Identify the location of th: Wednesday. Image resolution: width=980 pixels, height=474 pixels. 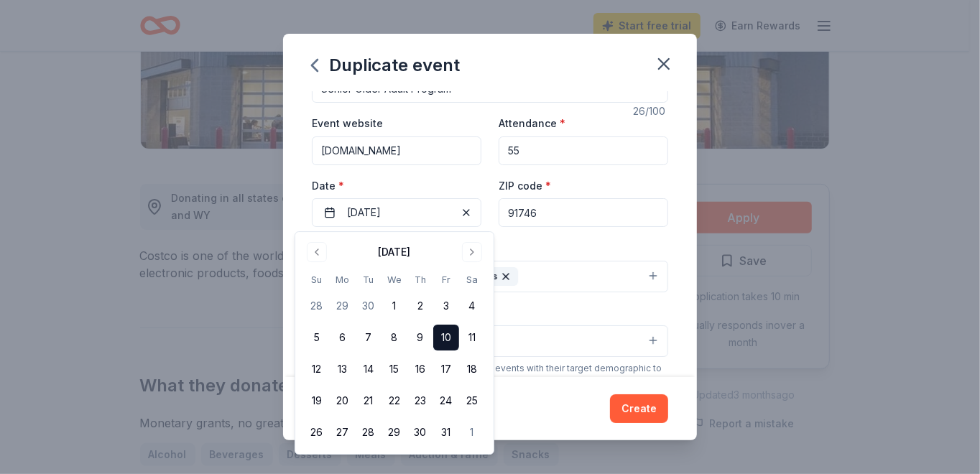
(394, 279).